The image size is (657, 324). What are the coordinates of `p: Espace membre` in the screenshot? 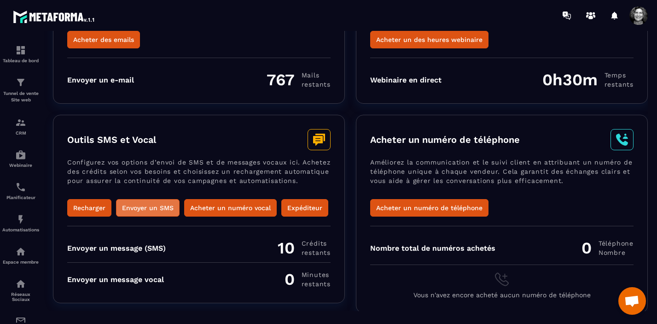 It's located at (21, 262).